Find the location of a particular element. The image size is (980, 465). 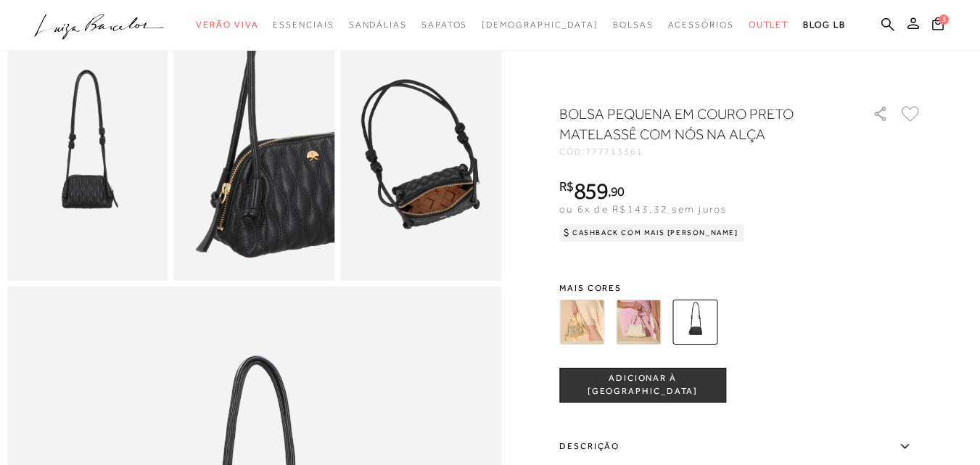

a: BLOG LB is located at coordinates (824, 25).